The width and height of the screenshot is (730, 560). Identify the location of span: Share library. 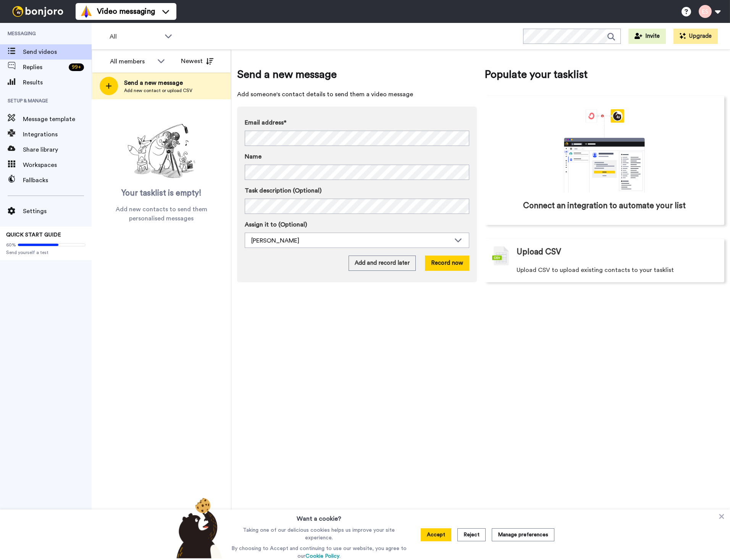
(57, 150).